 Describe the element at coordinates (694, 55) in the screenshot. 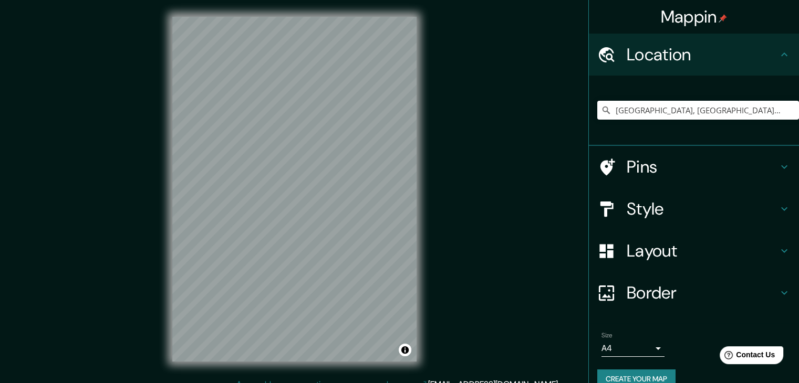

I see `div: Location` at that location.